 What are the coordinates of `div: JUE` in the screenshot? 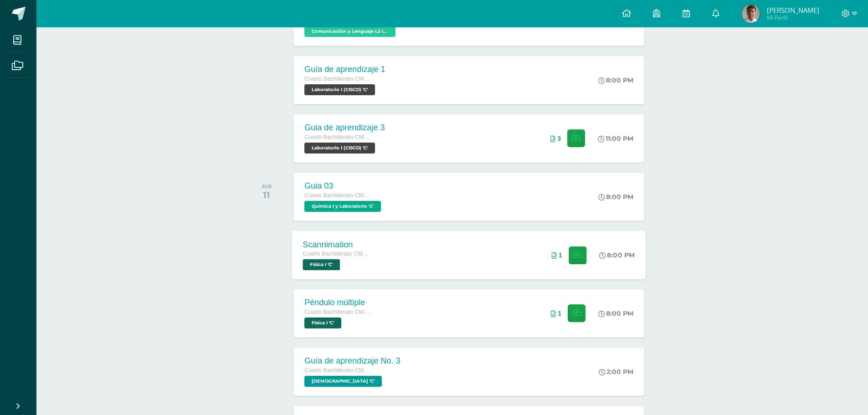 It's located at (266, 186).